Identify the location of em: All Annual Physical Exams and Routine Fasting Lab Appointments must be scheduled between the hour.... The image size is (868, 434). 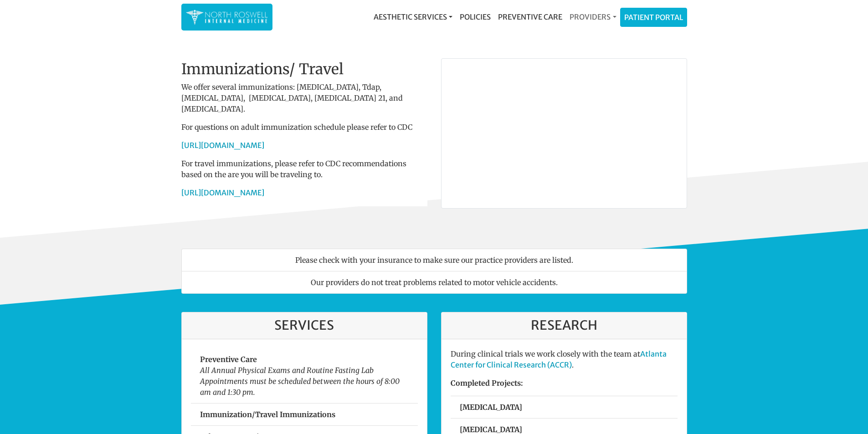
(300, 381).